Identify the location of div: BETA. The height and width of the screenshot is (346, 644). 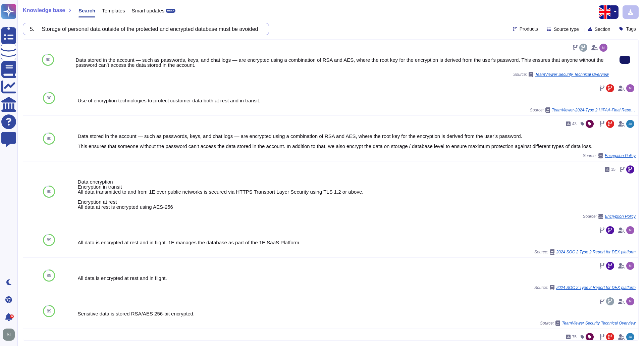
(170, 11).